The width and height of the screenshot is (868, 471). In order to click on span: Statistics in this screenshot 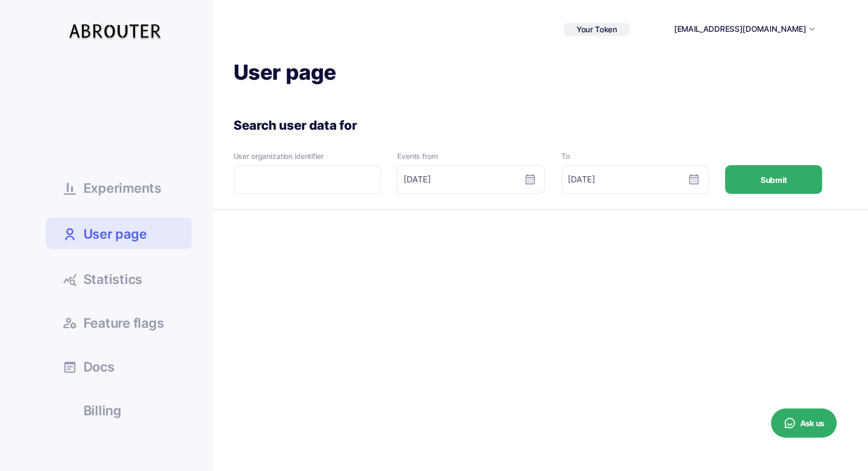, I will do `click(113, 279)`.